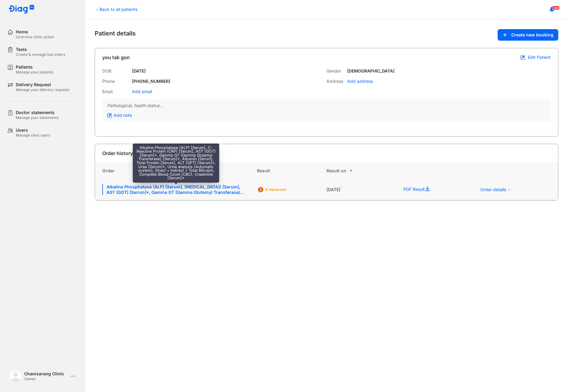 This screenshot has width=568, height=392. What do you see at coordinates (37, 118) in the screenshot?
I see `div: Manage your statements` at bounding box center [37, 118].